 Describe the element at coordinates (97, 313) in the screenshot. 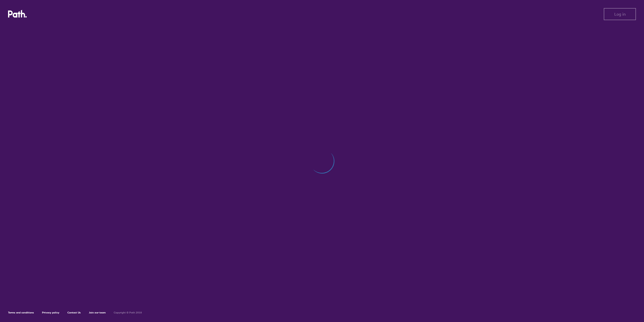

I see `a: Join our team` at that location.